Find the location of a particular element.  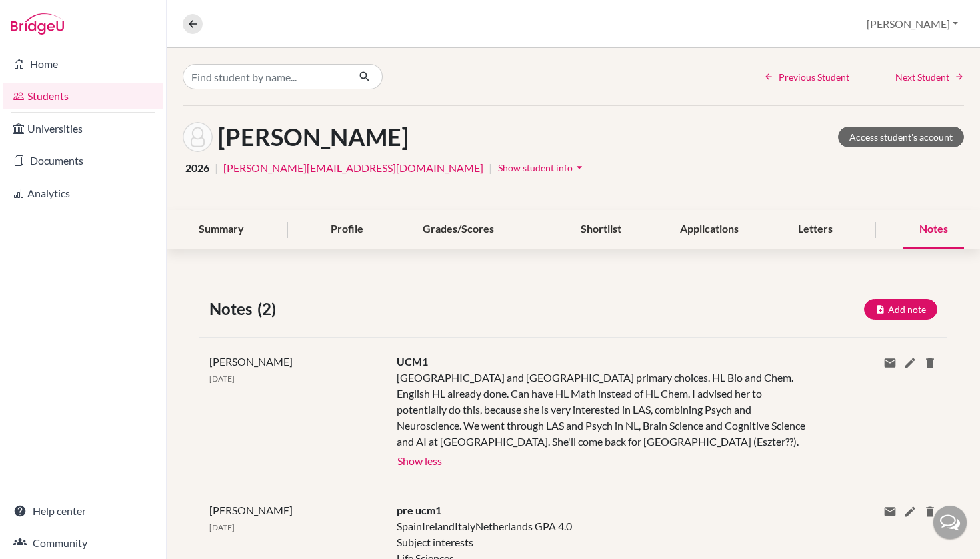

button: Add note is located at coordinates (901, 309).